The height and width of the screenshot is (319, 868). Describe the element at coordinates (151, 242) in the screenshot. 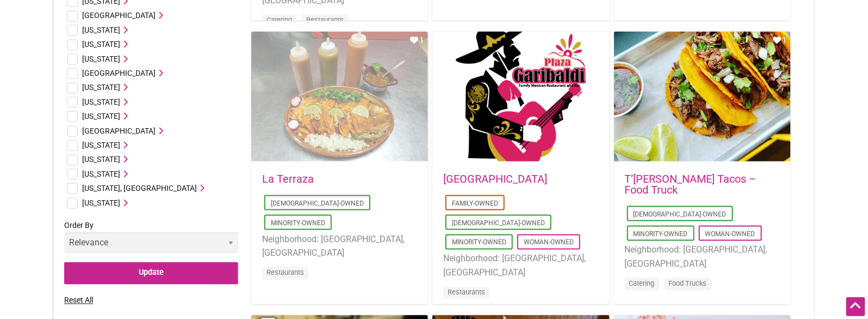

I see `select: Order By` at that location.